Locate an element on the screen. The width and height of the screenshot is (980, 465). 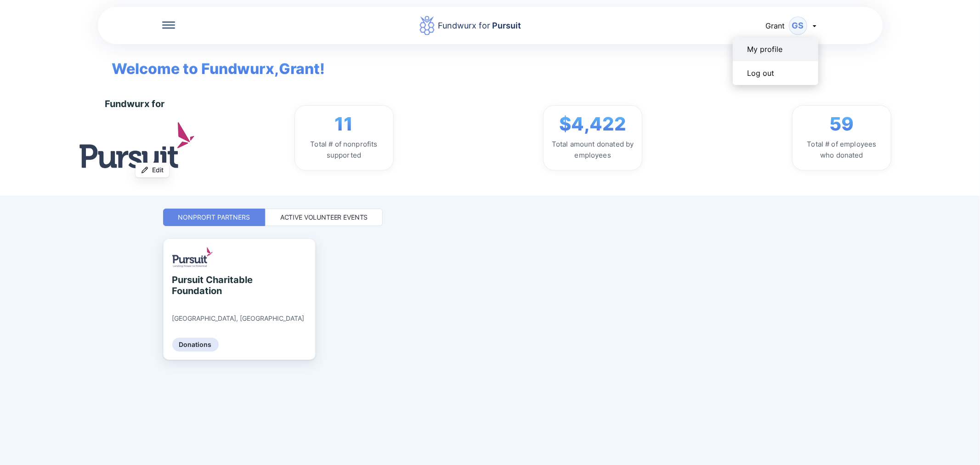
div: Nonprofit Partners is located at coordinates (214, 217).